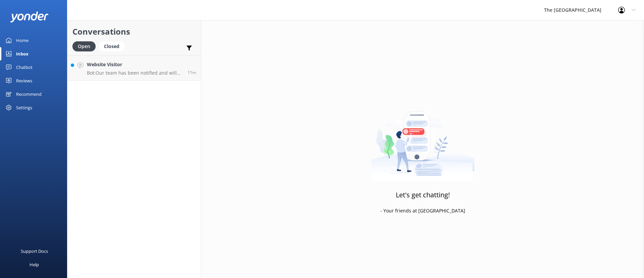 The image size is (644, 278). What do you see at coordinates (134, 31) in the screenshot?
I see `h2: Conversations` at bounding box center [134, 31].